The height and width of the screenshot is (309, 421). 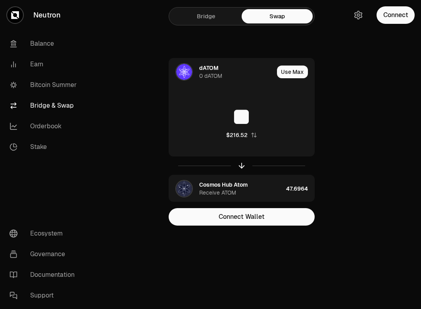 What do you see at coordinates (44, 295) in the screenshot?
I see `a: Support` at bounding box center [44, 295].